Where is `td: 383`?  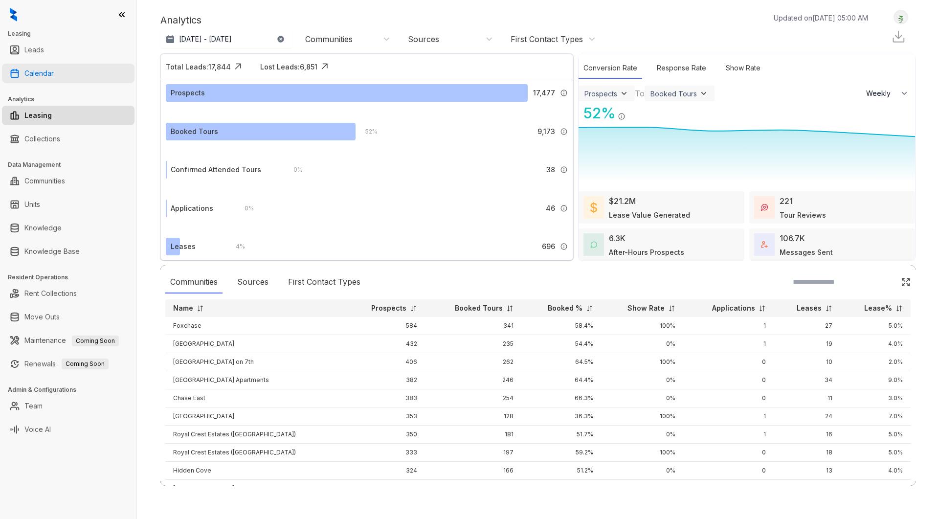
td: 383 is located at coordinates (385, 398).